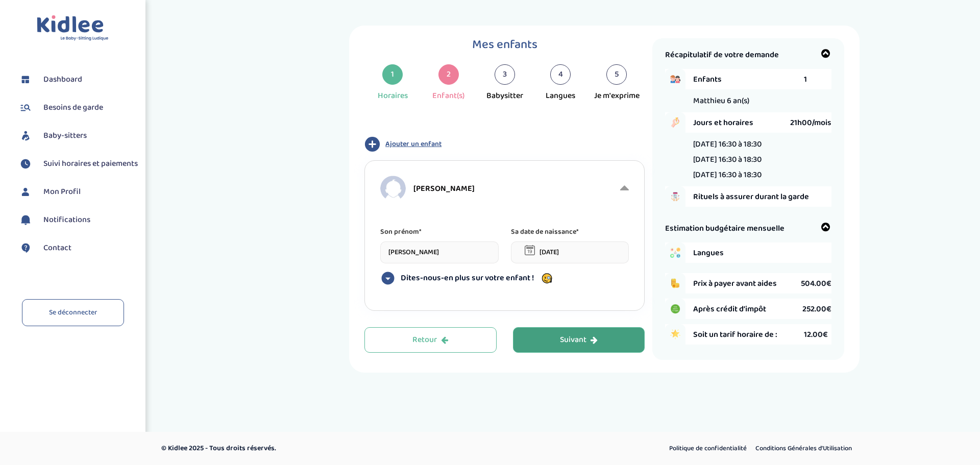  Describe the element at coordinates (505, 45) in the screenshot. I see `h1: Mes enfants` at that location.